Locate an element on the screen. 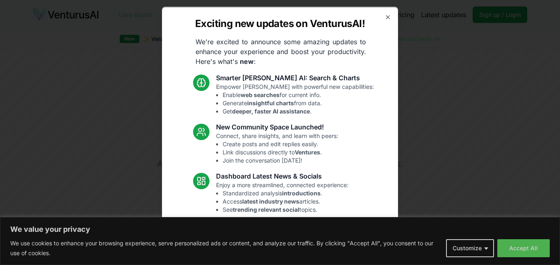  p: Connect, share insights, and learn with peers: is located at coordinates (277, 148).